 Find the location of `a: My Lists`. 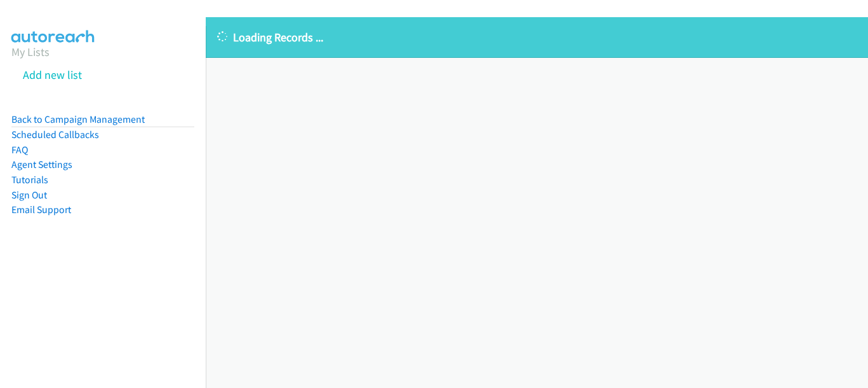

a: My Lists is located at coordinates (31, 52).